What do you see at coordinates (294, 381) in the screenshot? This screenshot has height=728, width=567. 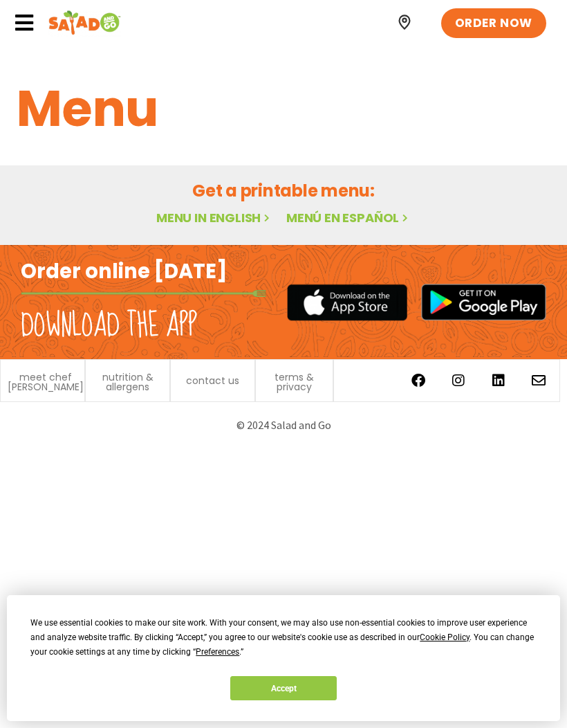 I see `span: terms & privacy` at bounding box center [294, 381].